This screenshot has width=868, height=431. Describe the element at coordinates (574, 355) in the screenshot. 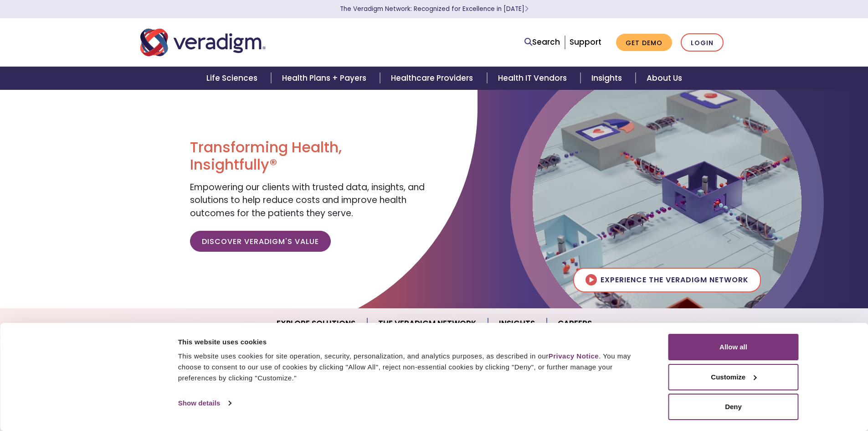

I see `a: Privacy Notice` at that location.